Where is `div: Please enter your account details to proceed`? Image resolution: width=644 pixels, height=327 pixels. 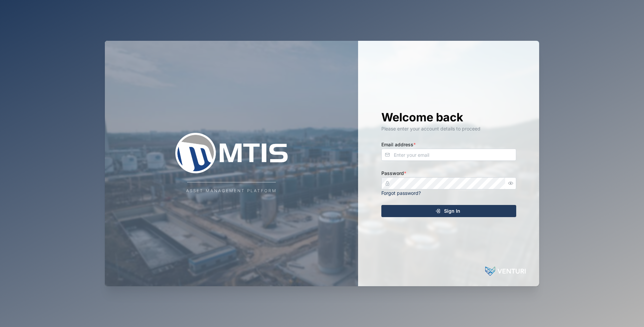 div: Please enter your account details to proceed is located at coordinates (448, 129).